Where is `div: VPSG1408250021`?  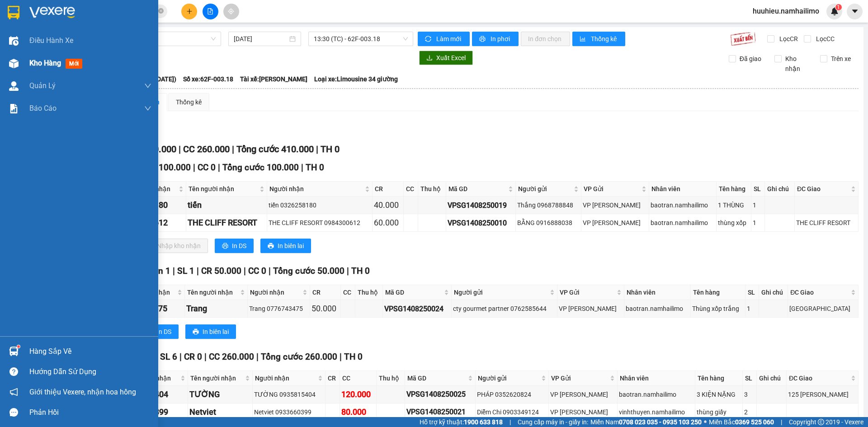 div: VPSG1408250021 is located at coordinates (440, 412).